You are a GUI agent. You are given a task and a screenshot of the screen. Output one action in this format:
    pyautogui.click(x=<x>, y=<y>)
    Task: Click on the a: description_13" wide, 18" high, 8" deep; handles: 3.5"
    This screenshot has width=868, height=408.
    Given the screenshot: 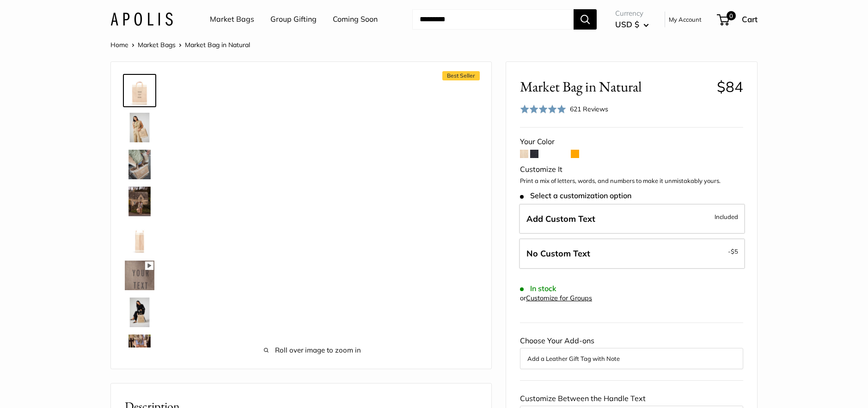 What is the action you would take?
    pyautogui.click(x=140, y=238)
    